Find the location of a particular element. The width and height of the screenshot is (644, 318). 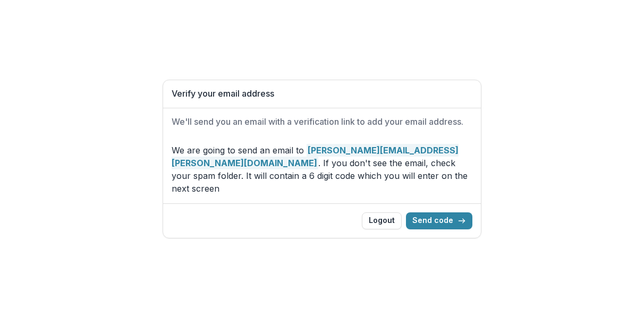

h1: Verify your email address is located at coordinates (322, 93).